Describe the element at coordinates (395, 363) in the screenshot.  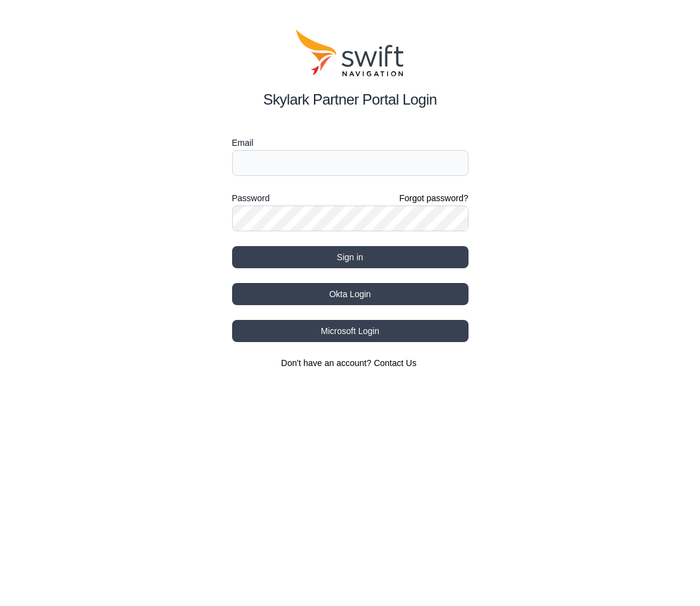
I see `a: Contact Us` at that location.